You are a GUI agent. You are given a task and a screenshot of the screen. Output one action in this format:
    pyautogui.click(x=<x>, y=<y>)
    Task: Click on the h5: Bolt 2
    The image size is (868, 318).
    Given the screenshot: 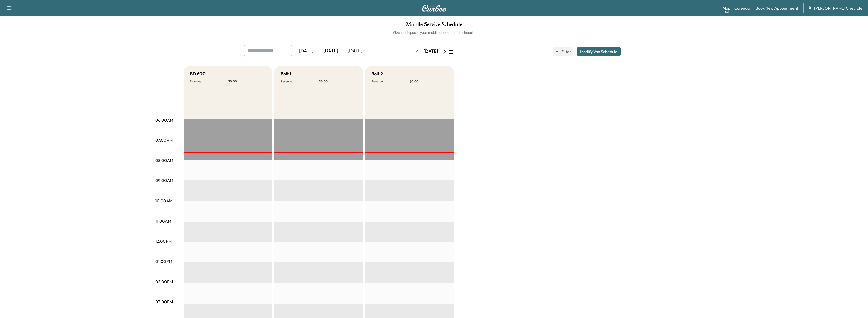 What is the action you would take?
    pyautogui.click(x=377, y=74)
    